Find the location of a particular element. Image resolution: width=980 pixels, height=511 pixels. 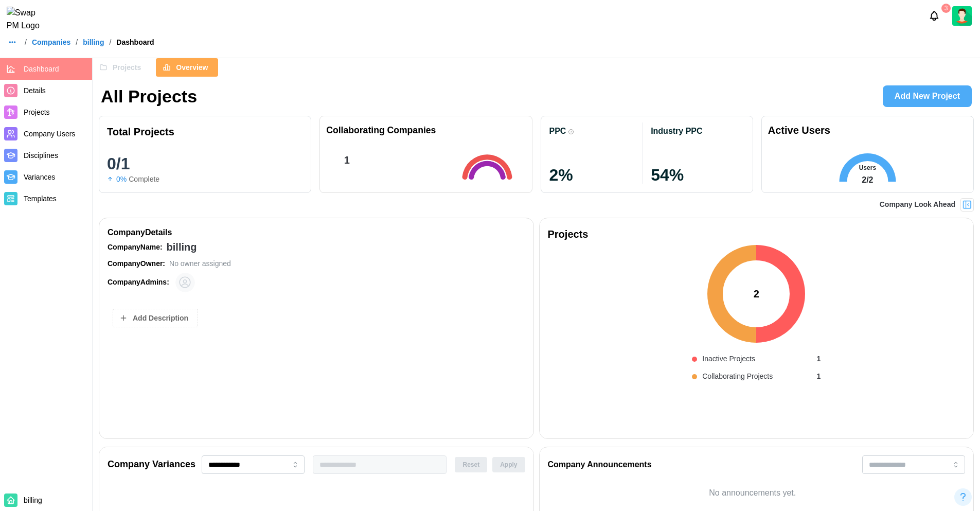

img: Project Look Ahead Button is located at coordinates (967, 205).